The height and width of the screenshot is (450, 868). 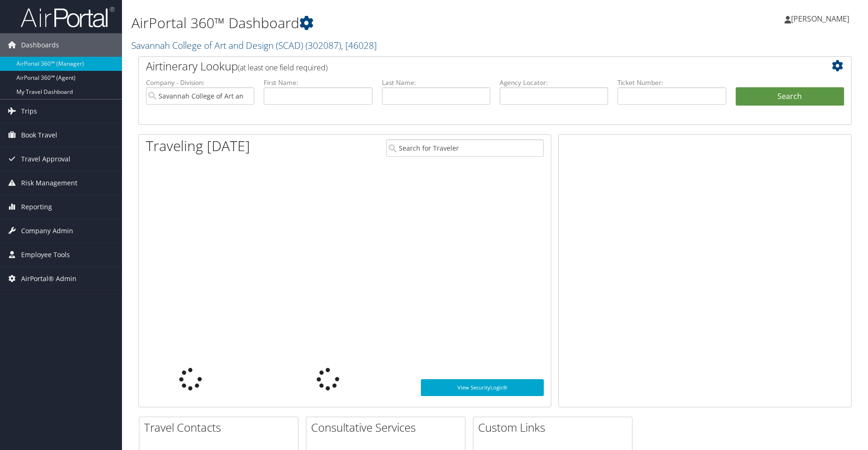 What do you see at coordinates (45, 255) in the screenshot?
I see `span: Employee Tools` at bounding box center [45, 255].